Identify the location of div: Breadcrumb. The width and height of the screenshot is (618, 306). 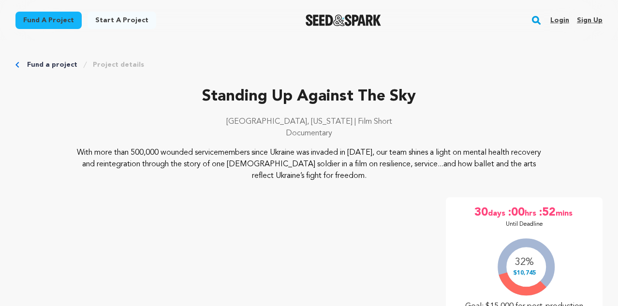
(309, 65).